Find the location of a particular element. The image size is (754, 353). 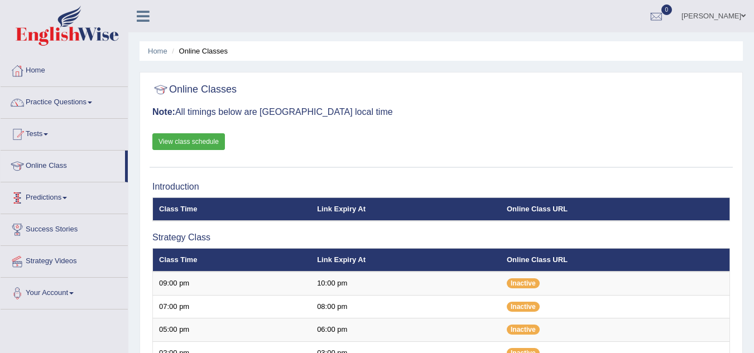

td: 08:00 pm is located at coordinates (406, 307).